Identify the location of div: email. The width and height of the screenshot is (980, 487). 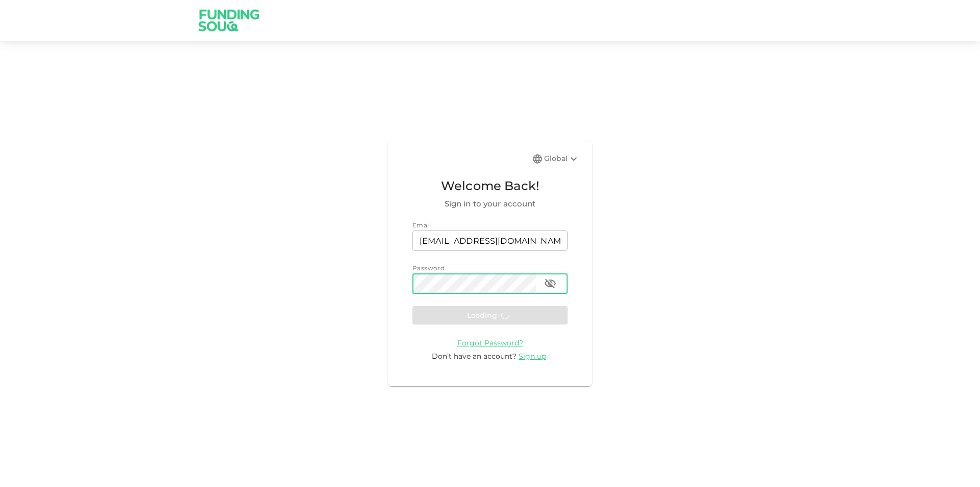
(490, 241).